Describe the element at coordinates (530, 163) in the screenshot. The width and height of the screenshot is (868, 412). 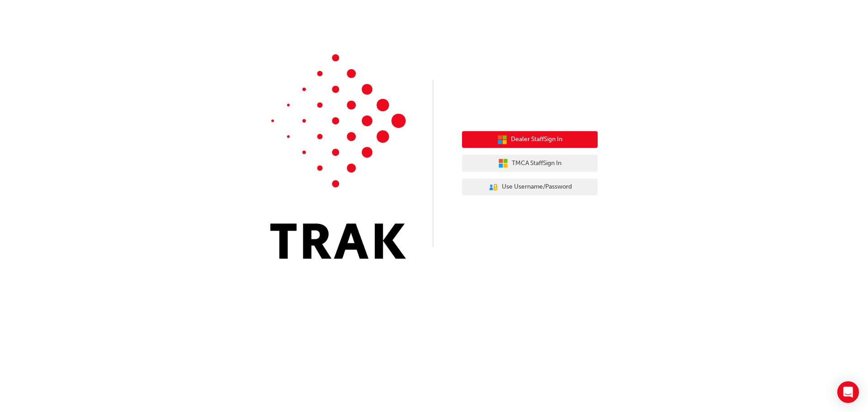
I see `button: TMCA StaffSign In` at that location.